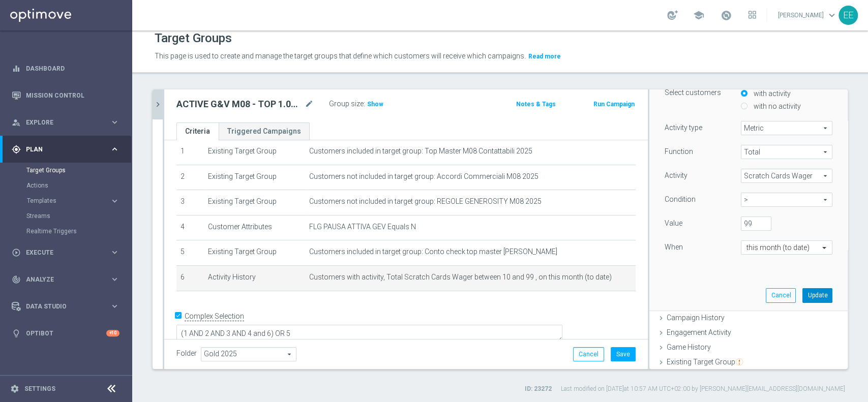 This screenshot has width=868, height=402. I want to click on label: Condition, so click(680, 199).